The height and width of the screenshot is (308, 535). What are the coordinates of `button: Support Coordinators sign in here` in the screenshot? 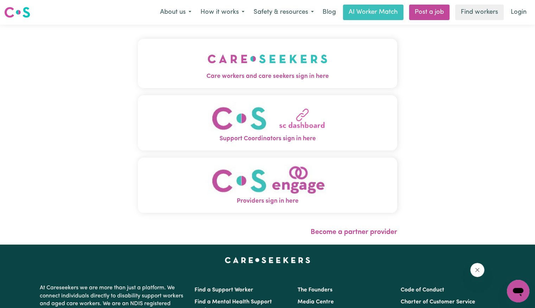 It's located at (268, 122).